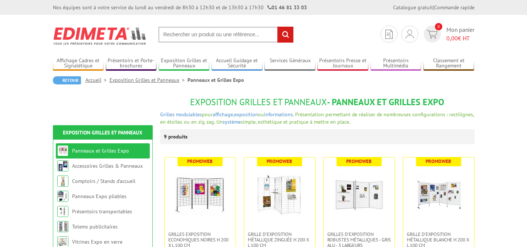 Image resolution: width=527 pixels, height=247 pixels. Describe the element at coordinates (280, 194) in the screenshot. I see `img: Grille d'exposition métallique Zinguée H 200 x L 100 cm` at that location.